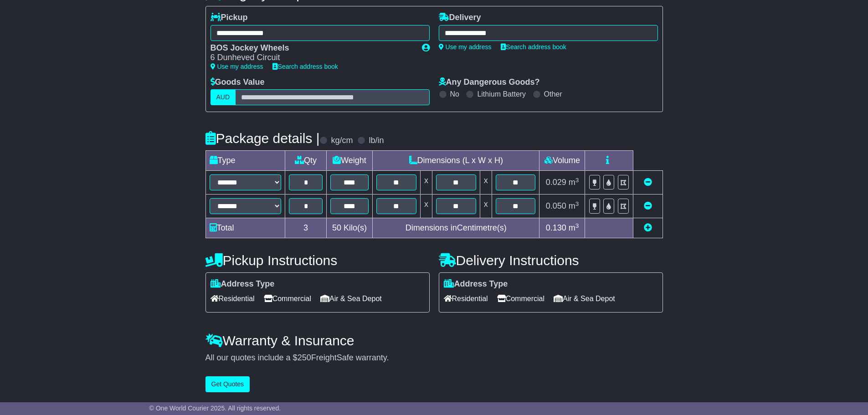 The width and height of the screenshot is (868, 415). What do you see at coordinates (434, 358) in the screenshot?
I see `div: All our quotes include a $ FreightSafe warranty.` at bounding box center [434, 358].